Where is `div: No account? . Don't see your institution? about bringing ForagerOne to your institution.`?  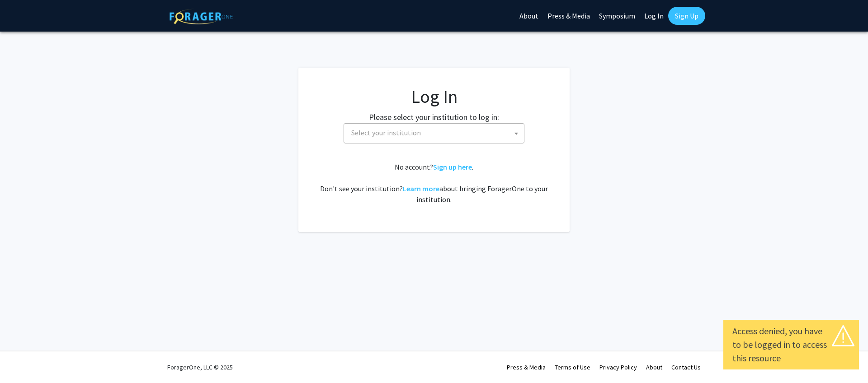
div: No account? . Don't see your institution? about bringing ForagerOne to your institution. is located at coordinates (434, 184).